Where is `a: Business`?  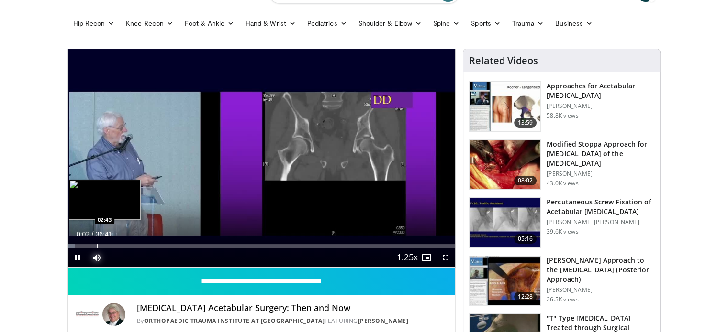 a: Business is located at coordinates (574, 23).